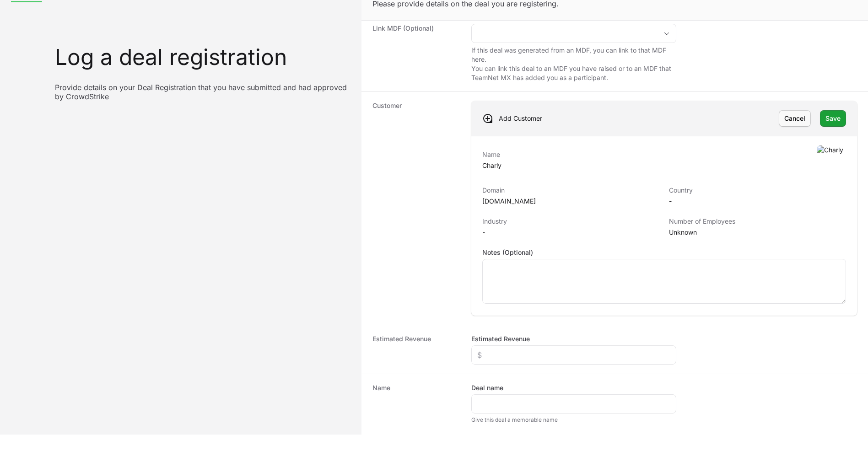 The height and width of the screenshot is (462, 868). I want to click on dt: Estimated Revenue, so click(416, 349).